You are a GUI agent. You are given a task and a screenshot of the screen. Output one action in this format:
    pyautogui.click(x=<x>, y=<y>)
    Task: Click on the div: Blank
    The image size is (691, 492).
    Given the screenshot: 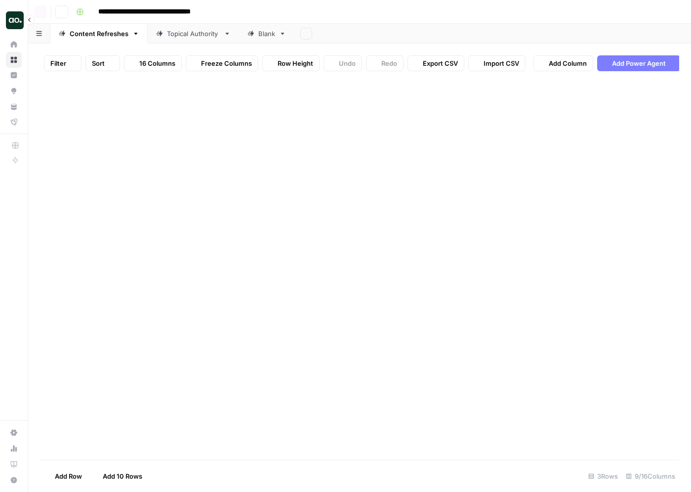 What is the action you would take?
    pyautogui.click(x=267, y=34)
    